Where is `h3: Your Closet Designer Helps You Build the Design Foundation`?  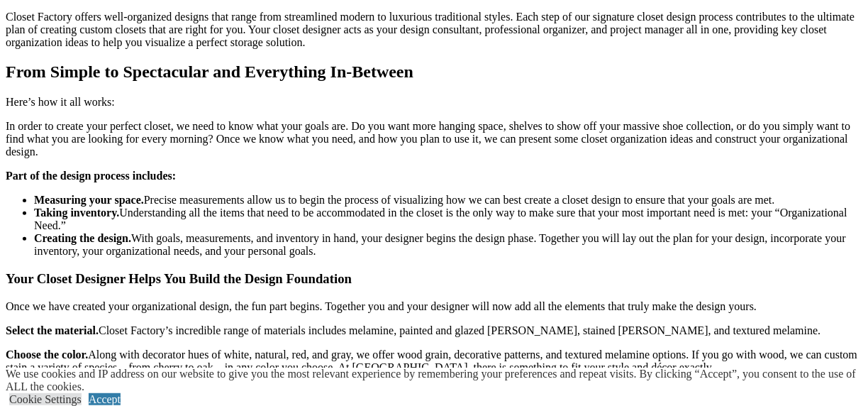
h3: Your Closet Designer Helps You Build the Design Foundation is located at coordinates (434, 279).